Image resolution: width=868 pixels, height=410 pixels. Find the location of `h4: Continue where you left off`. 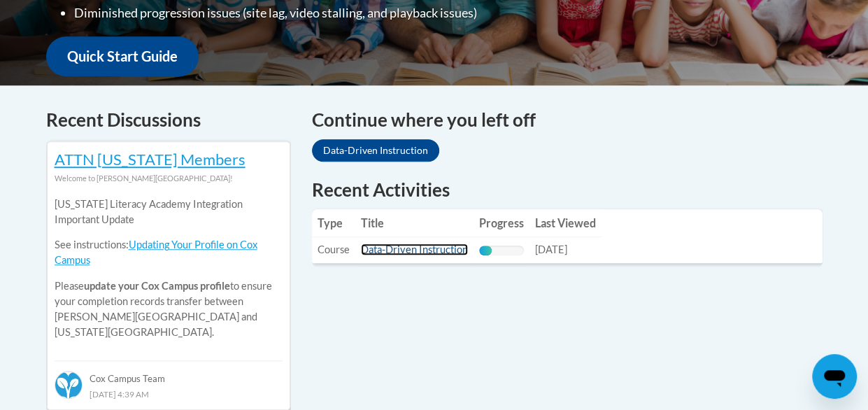

h4: Continue where you left off is located at coordinates (567, 120).